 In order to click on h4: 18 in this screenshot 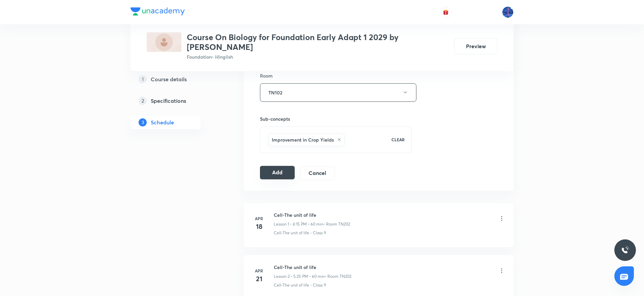, I will do `click(259, 227)`.